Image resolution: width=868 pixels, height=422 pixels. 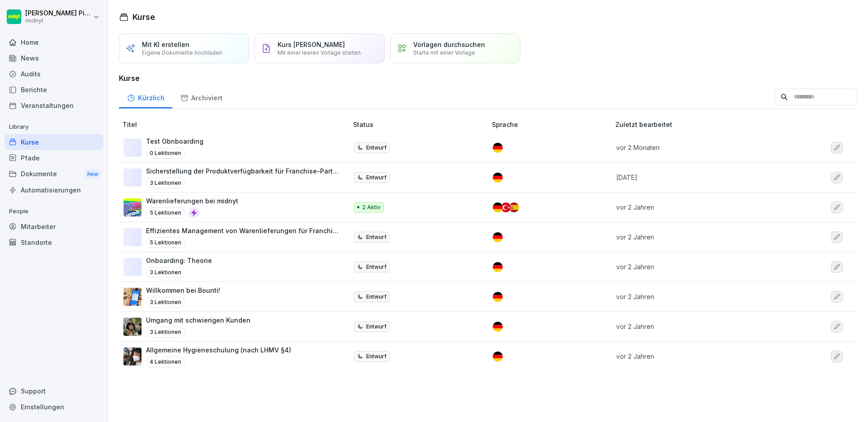 What do you see at coordinates (146, 97) in the screenshot?
I see `div: Kürzlich` at bounding box center [146, 97].